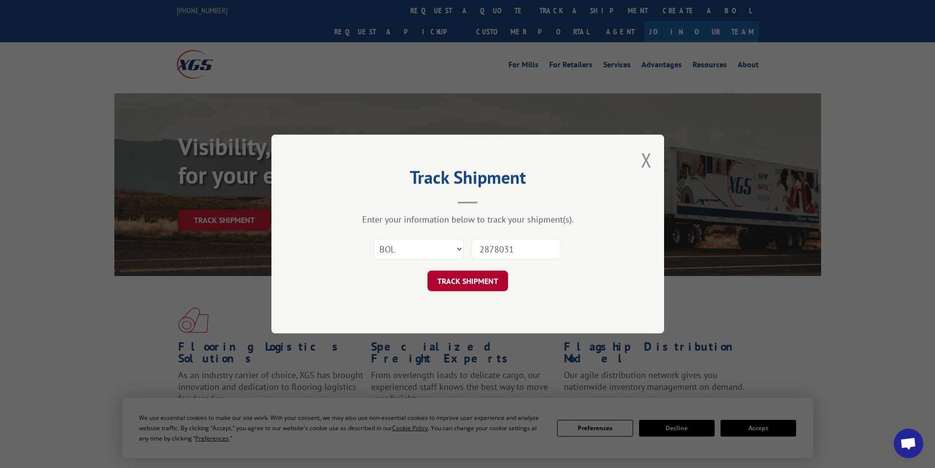 Image resolution: width=935 pixels, height=468 pixels. What do you see at coordinates (468, 180) in the screenshot?
I see `h2: Track Shipment` at bounding box center [468, 180].